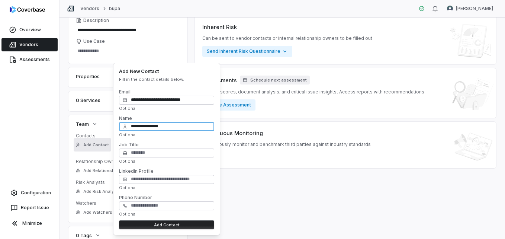 The height and width of the screenshot is (239, 505). I want to click on button: Report Issue, so click(29, 207).